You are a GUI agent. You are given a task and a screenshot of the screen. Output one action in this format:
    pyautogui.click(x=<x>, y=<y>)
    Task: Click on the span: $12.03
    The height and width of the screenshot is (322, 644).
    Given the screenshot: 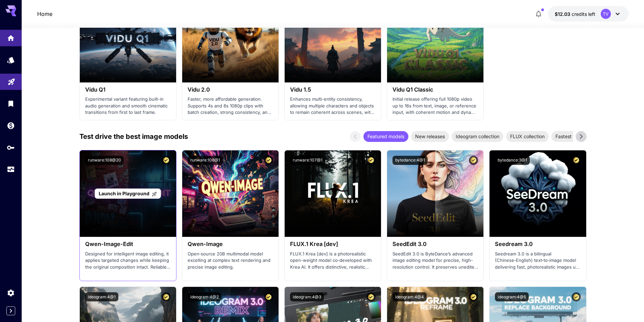 What is the action you would take?
    pyautogui.click(x=563, y=14)
    